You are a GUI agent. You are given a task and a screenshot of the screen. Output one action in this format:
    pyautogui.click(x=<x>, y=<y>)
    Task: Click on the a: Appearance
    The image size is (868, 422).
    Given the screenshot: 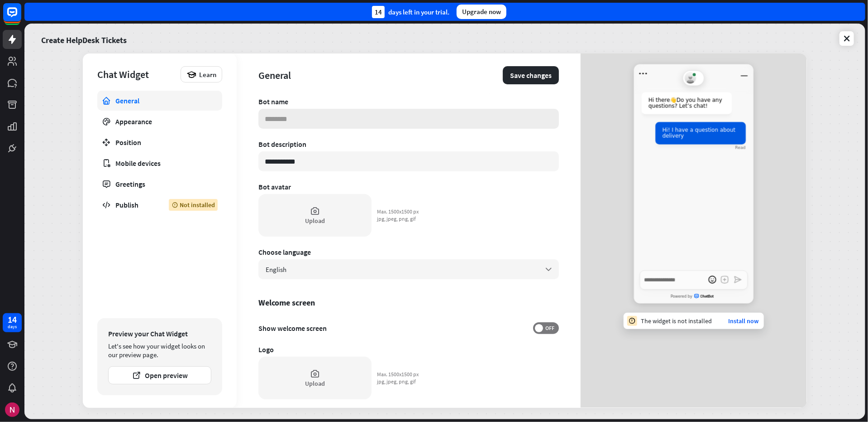 What is the action you would take?
    pyautogui.click(x=160, y=122)
    